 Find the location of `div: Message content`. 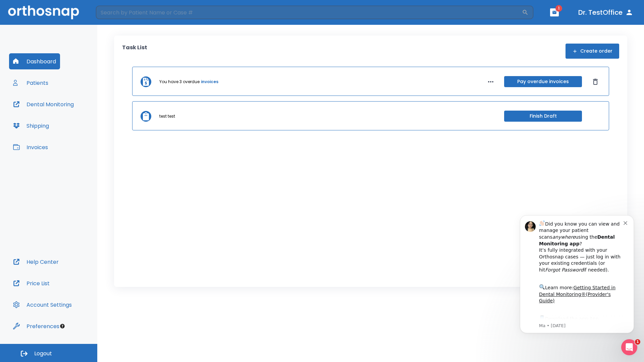

div: Message content is located at coordinates (71, 65).